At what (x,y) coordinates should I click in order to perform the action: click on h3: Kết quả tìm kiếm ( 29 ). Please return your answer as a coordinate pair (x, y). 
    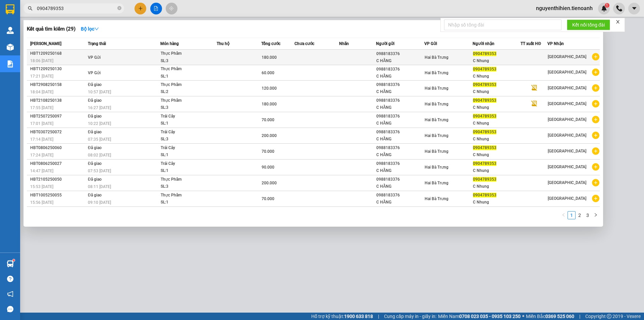
    Looking at the image, I should click on (51, 29).